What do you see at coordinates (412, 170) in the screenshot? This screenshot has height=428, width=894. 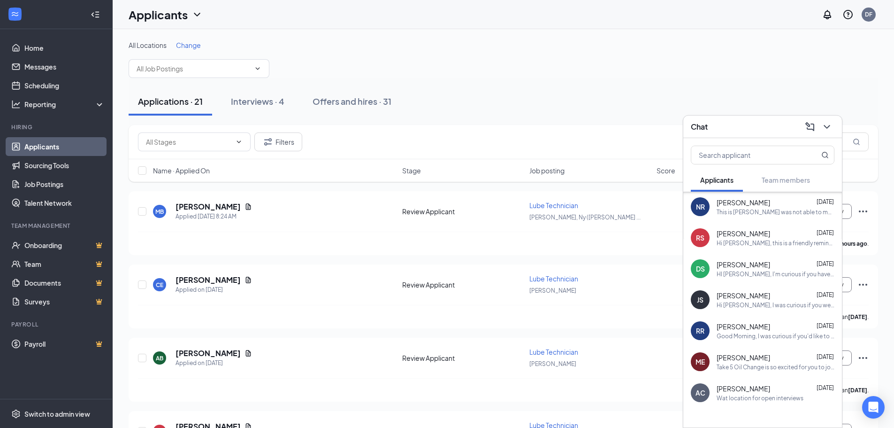 I see `span: Stage` at bounding box center [412, 170].